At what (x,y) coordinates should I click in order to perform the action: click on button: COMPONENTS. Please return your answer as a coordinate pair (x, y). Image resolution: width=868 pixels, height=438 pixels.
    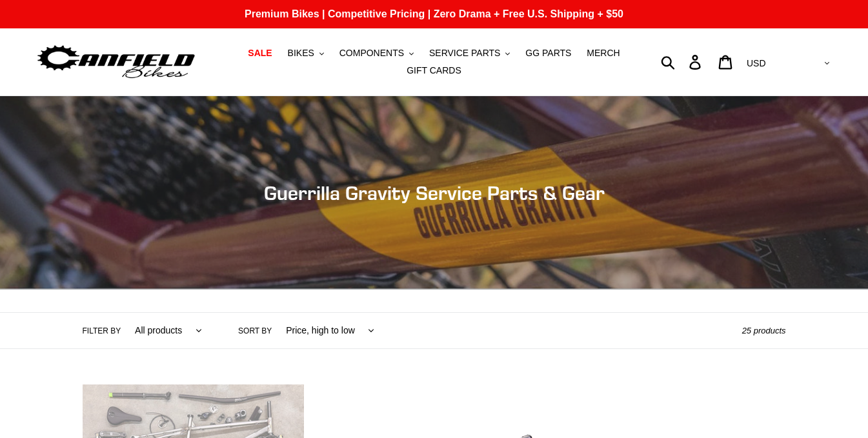
    Looking at the image, I should click on (376, 53).